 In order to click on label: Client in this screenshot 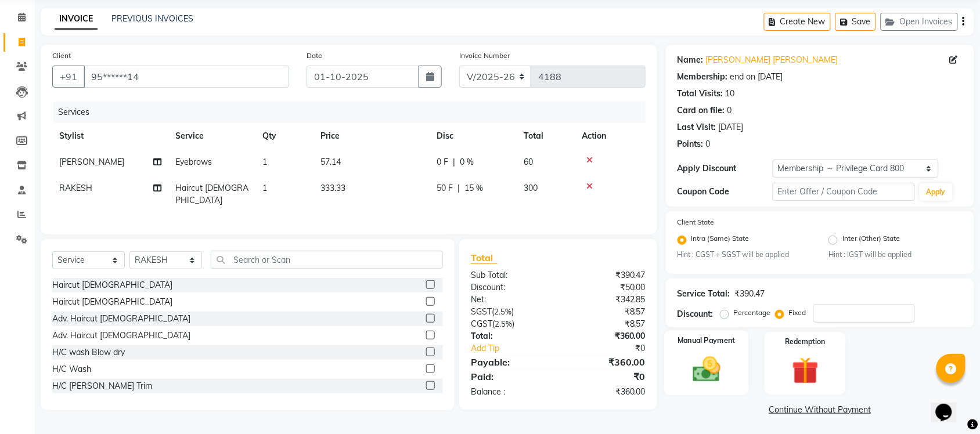, I will do `click(61, 56)`.